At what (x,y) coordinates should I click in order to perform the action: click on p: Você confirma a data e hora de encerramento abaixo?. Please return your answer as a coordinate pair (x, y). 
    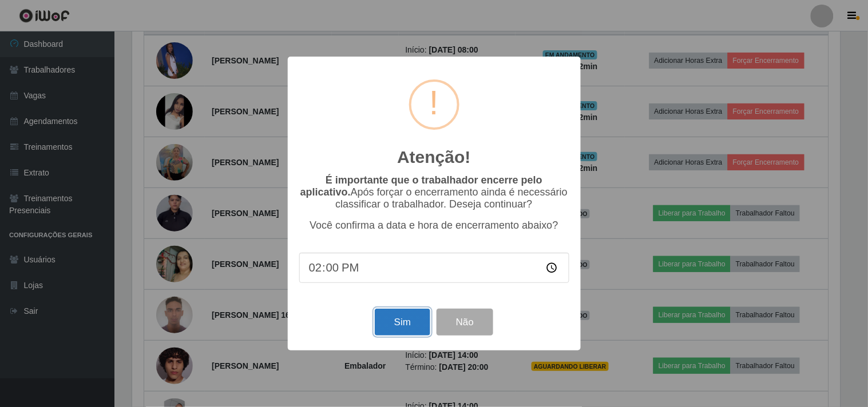
    Looking at the image, I should click on (434, 226).